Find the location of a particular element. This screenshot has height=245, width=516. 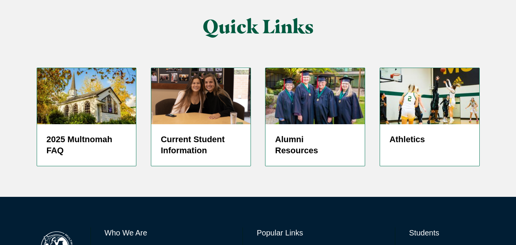

h5: Alumni Resources is located at coordinates (315, 145).